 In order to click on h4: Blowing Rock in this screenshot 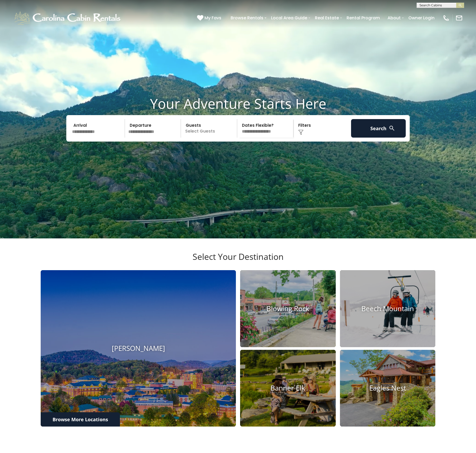, I will do `click(288, 309)`.